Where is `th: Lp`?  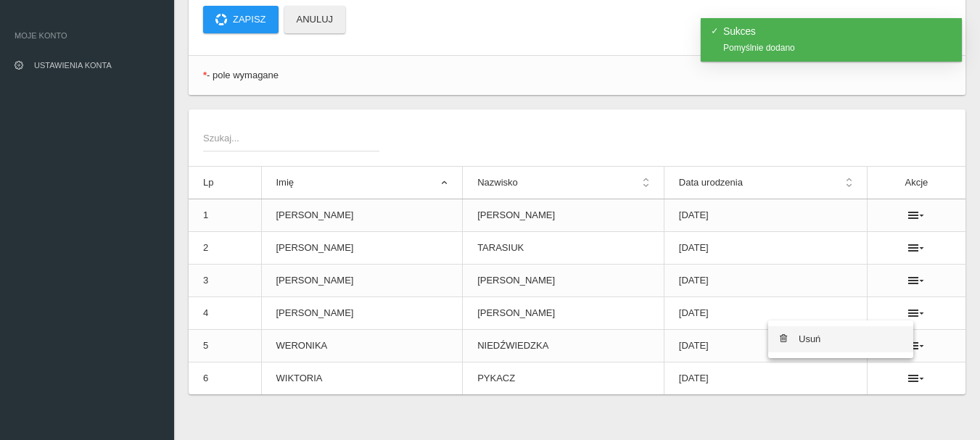 th: Lp is located at coordinates (225, 182).